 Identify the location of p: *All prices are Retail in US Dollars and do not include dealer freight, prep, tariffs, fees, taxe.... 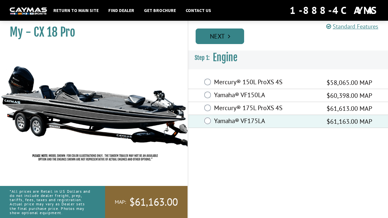
(50, 201).